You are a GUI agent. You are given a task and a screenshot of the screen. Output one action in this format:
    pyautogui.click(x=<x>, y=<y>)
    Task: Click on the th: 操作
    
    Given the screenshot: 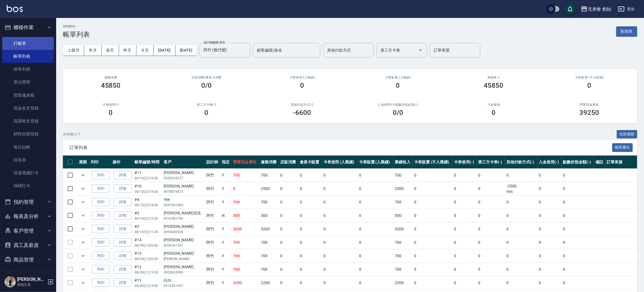 What is the action you would take?
    pyautogui.click(x=122, y=162)
    